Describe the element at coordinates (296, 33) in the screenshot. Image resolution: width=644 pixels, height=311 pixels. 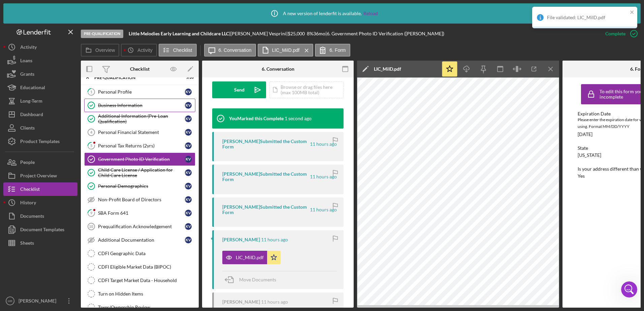
I see `span: $25,000` at that location.